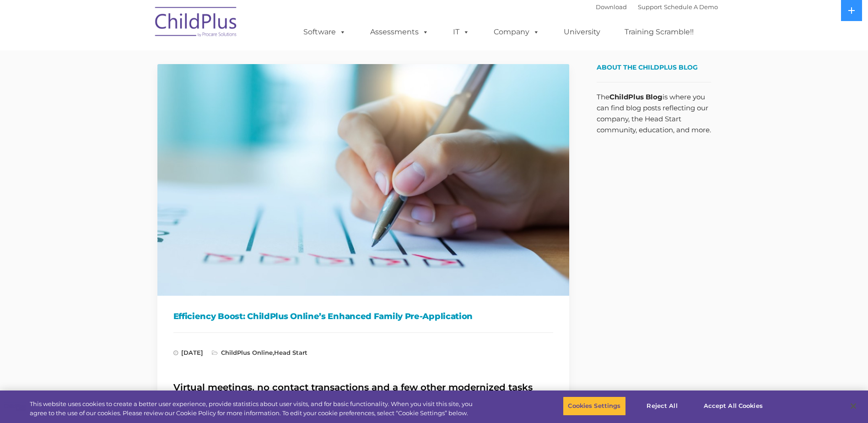 The width and height of the screenshot is (868, 423). What do you see at coordinates (648, 67) in the screenshot?
I see `span: About the ChildPlus Blog` at bounding box center [648, 67].